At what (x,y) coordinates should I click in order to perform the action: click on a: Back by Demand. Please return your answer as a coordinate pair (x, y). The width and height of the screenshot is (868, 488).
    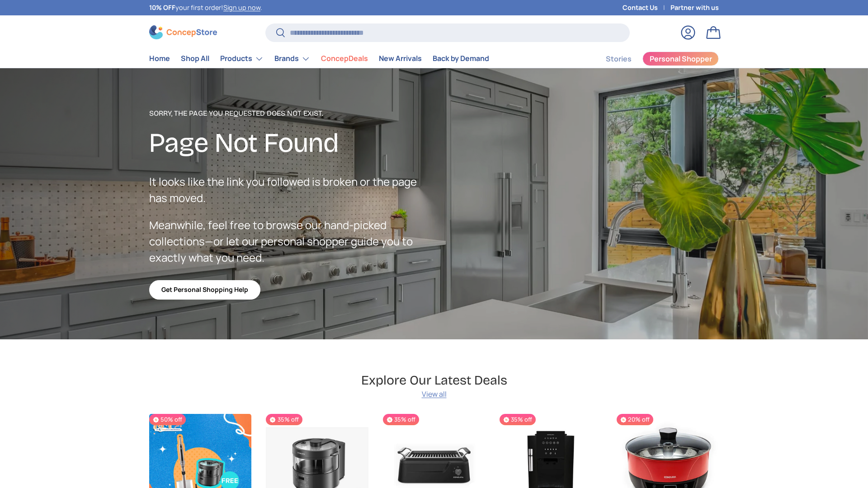
    Looking at the image, I should click on (461, 59).